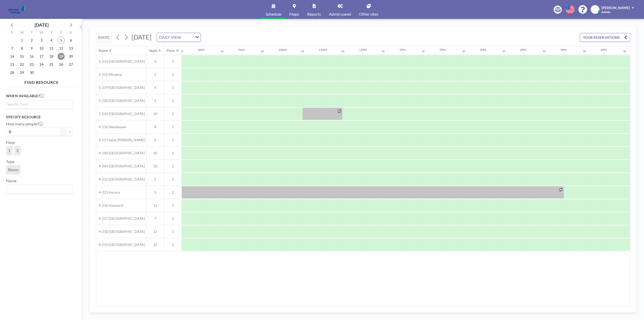  Describe the element at coordinates (61, 33) in the screenshot. I see `div: F` at that location.